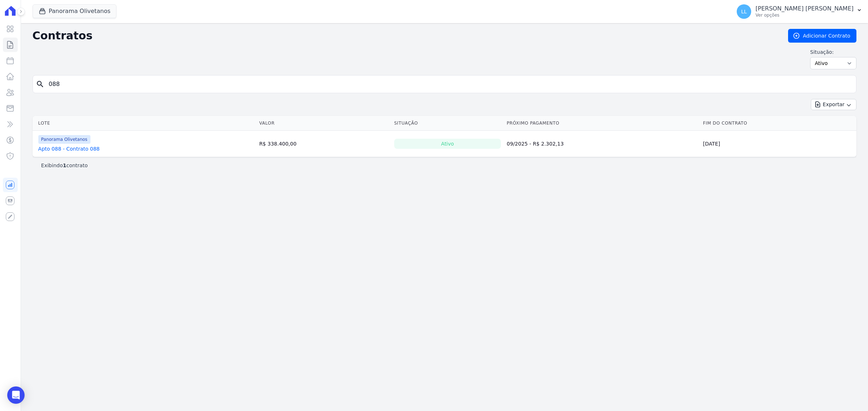 The width and height of the screenshot is (868, 411). What do you see at coordinates (145, 123) in the screenshot?
I see `th: Lote` at bounding box center [145, 123].